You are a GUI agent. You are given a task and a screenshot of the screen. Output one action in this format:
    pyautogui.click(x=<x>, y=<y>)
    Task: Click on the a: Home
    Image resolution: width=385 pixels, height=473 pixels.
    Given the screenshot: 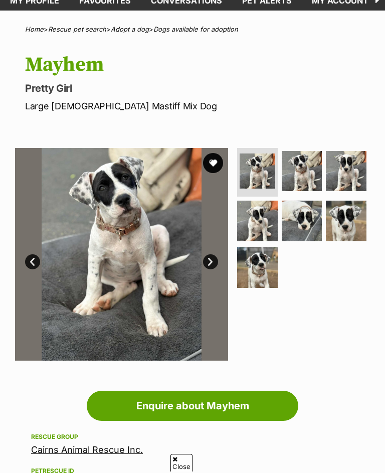 What is the action you would take?
    pyautogui.click(x=34, y=29)
    